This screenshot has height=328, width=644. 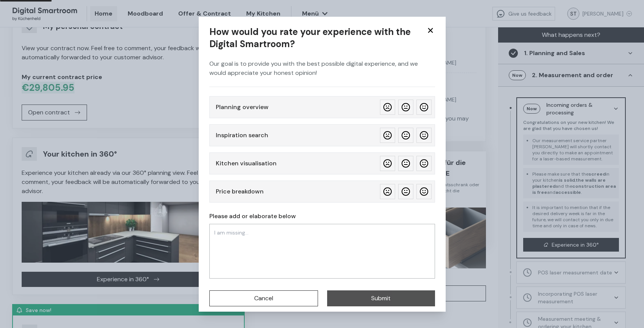 I want to click on span: Cancel, so click(x=264, y=298).